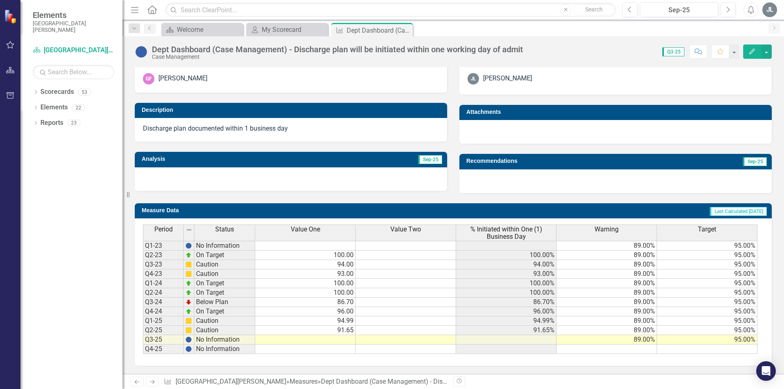 The width and height of the screenshot is (784, 389). I want to click on td: Q1-24, so click(163, 283).